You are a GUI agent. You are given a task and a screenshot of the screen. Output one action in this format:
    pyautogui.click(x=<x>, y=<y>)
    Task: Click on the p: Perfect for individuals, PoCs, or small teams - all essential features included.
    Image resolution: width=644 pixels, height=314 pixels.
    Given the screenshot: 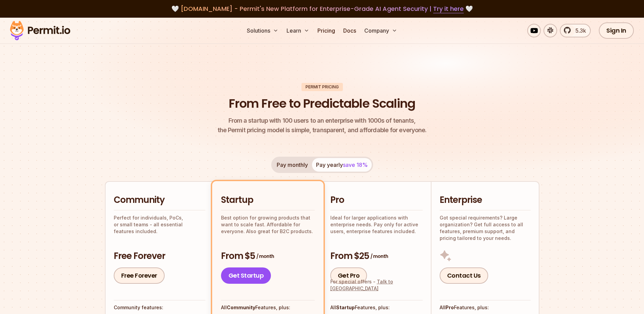 What is the action you would take?
    pyautogui.click(x=159, y=225)
    